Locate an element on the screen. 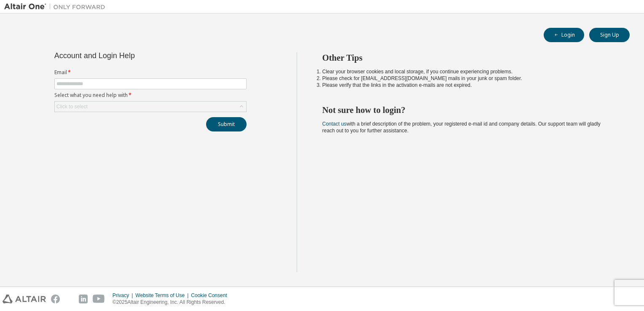 The image size is (644, 311). div: Account and Login Help is located at coordinates (131, 56).